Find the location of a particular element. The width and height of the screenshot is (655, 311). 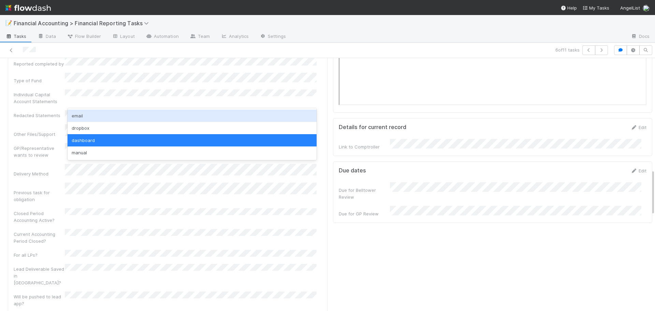

h5: Due dates is located at coordinates (353, 171).